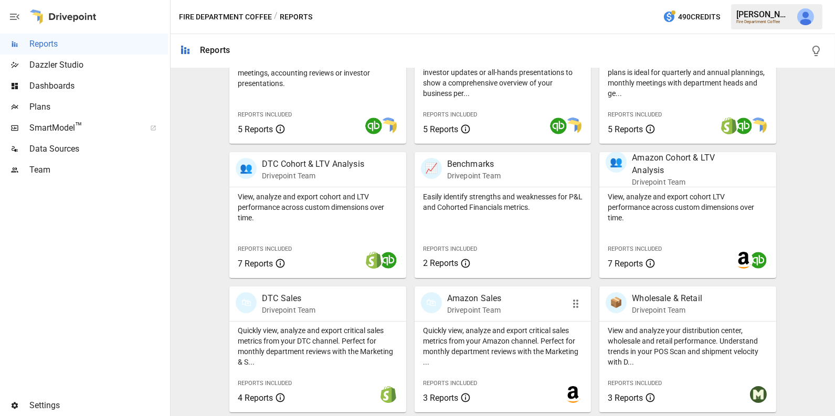 This screenshot has height=416, width=835. Describe the element at coordinates (687, 164) in the screenshot. I see `p: Amazon Cohort & LTV Analysis` at that location.